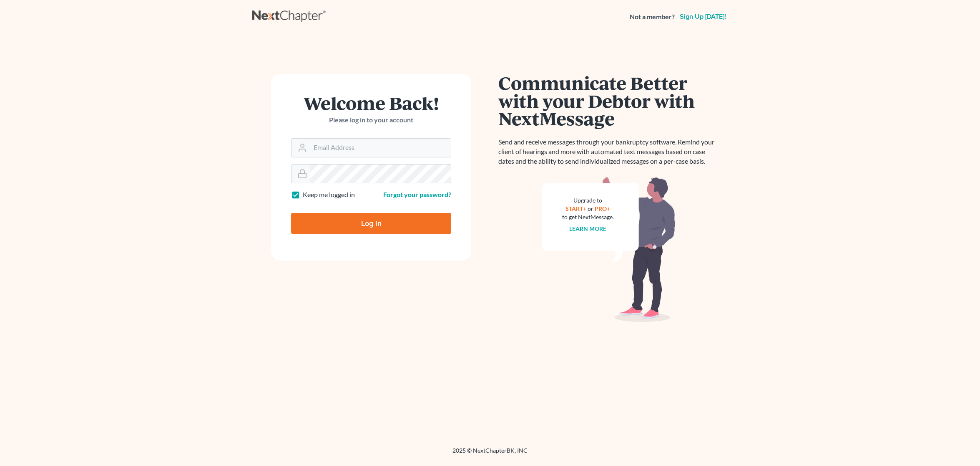 Image resolution: width=980 pixels, height=466 pixels. What do you see at coordinates (588, 217) in the screenshot?
I see `div: to get NextMessage.` at bounding box center [588, 217].